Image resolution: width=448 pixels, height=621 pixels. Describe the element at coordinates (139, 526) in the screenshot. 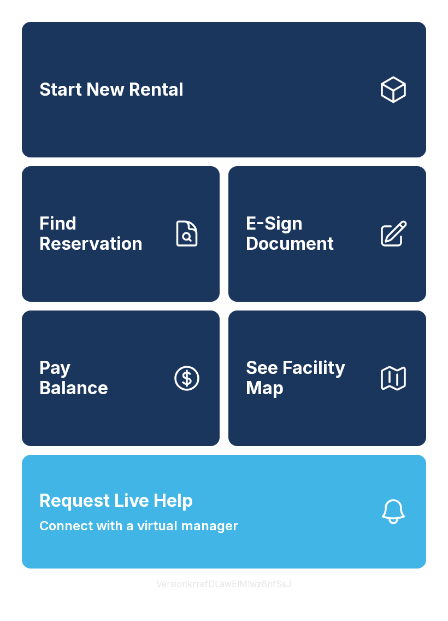

I see `span: Connect with a virtual manager` at that location.